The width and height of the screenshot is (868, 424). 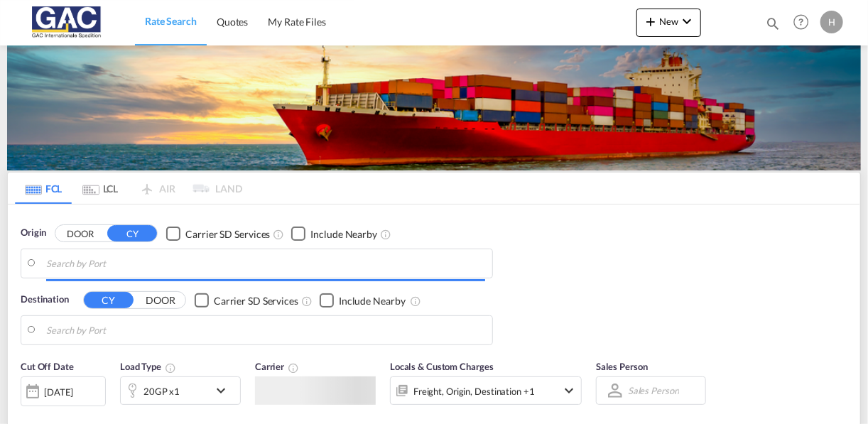 I want to click on div: icon-magnify, so click(x=773, y=27).